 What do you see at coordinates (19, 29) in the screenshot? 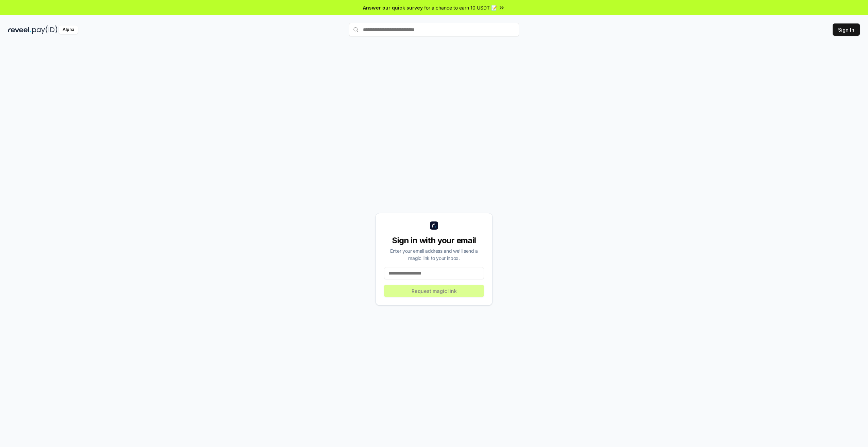
I see `img: reveel_dark` at bounding box center [19, 29].